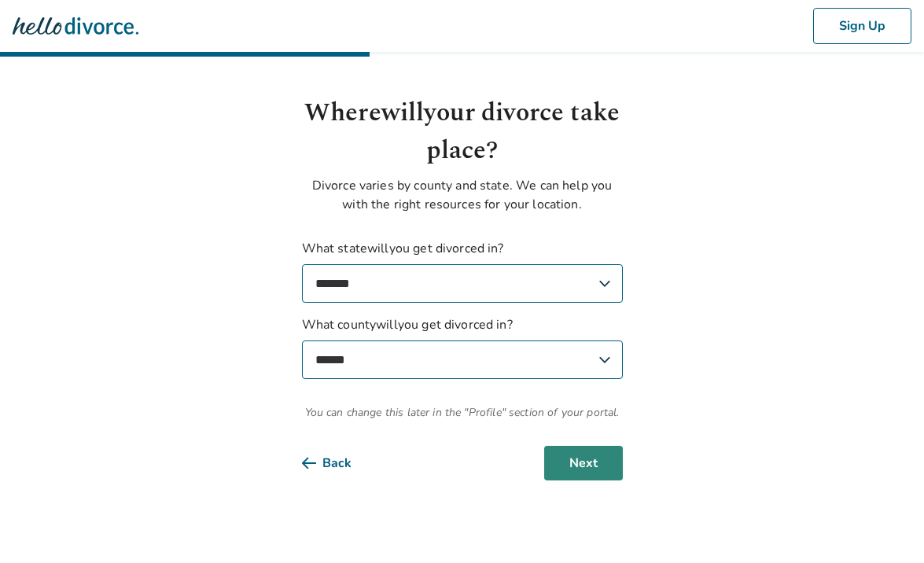  I want to click on button: Next, so click(583, 463).